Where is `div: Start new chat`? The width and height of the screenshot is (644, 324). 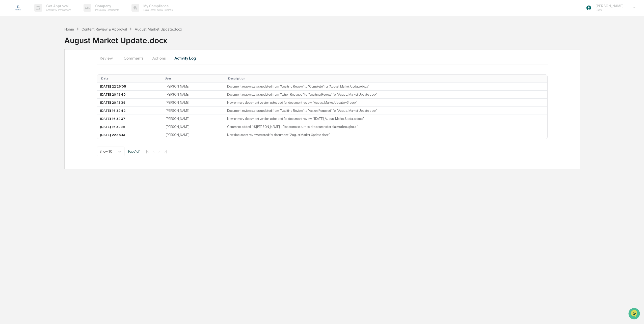 div: Start new chat is located at coordinates (50, 40).